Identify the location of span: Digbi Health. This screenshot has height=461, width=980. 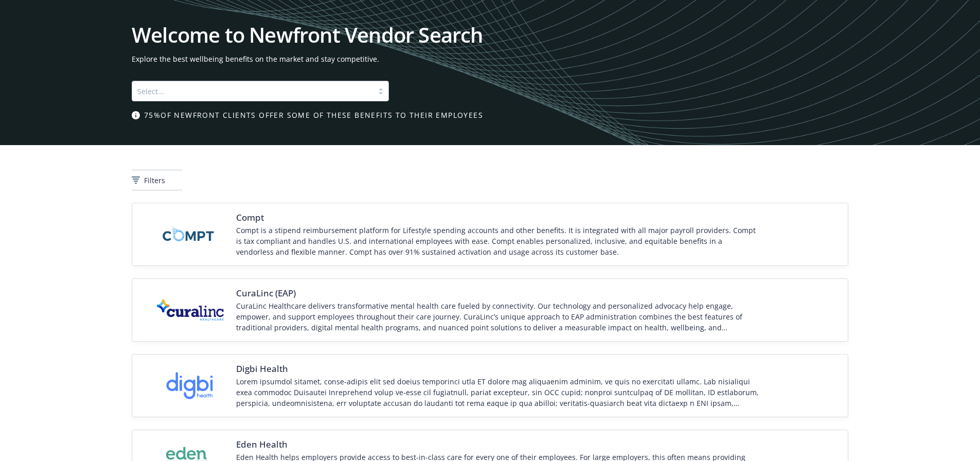
(497, 369).